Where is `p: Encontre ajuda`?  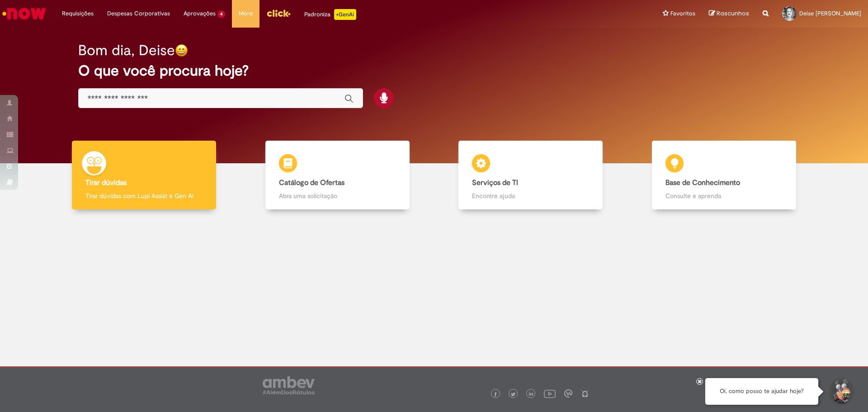 p: Encontre ajuda is located at coordinates (531, 196).